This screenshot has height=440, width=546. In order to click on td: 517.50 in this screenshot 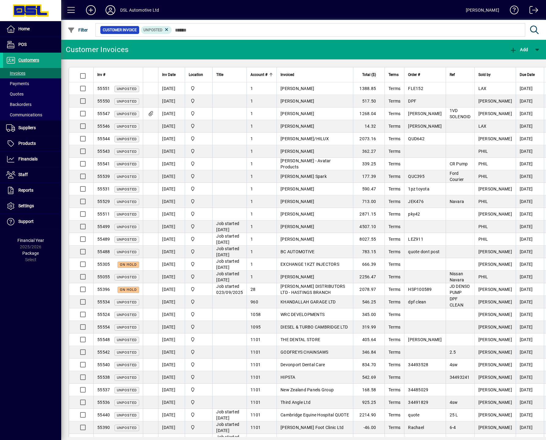, I will do `click(369, 101)`.